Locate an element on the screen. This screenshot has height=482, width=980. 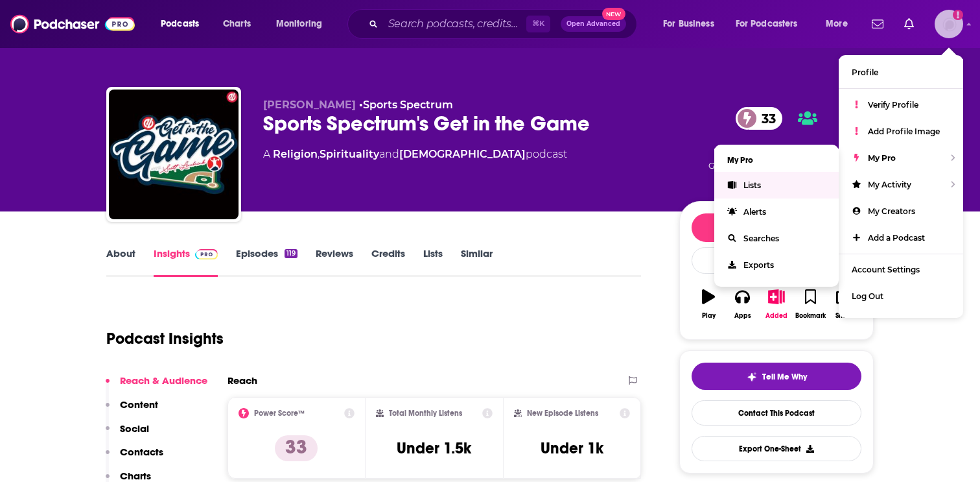
span: My Creators is located at coordinates (892, 211).